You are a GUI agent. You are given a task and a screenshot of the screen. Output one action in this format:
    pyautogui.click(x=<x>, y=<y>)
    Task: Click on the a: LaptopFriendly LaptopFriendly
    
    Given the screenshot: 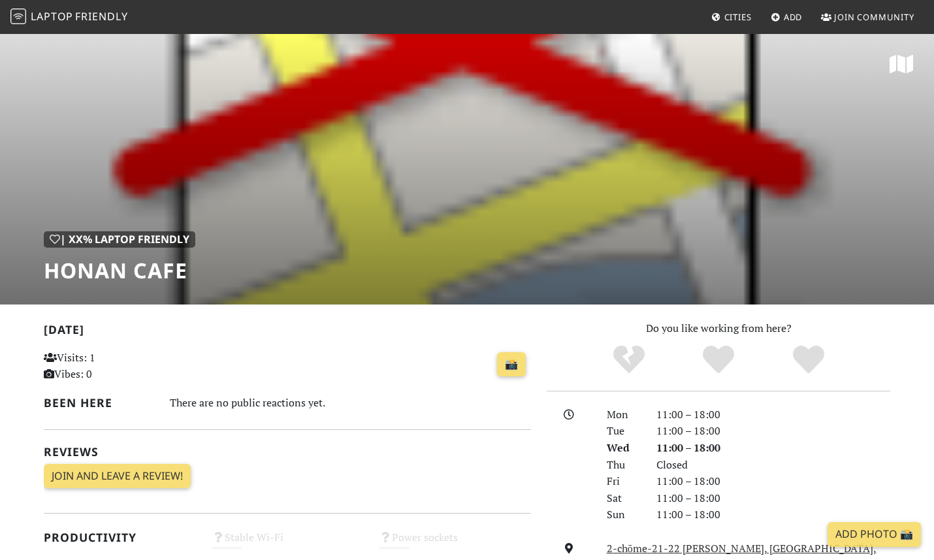 What is the action you would take?
    pyautogui.click(x=69, y=17)
    